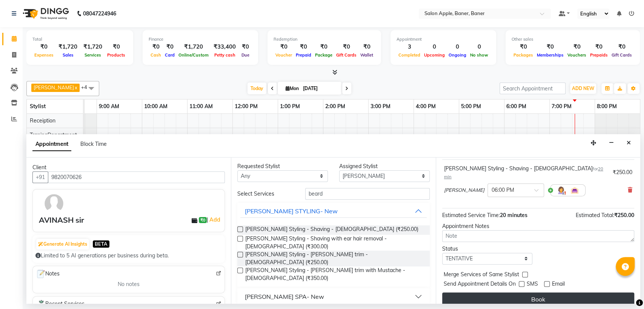  I want to click on a: 2:00 PM, so click(335, 107).